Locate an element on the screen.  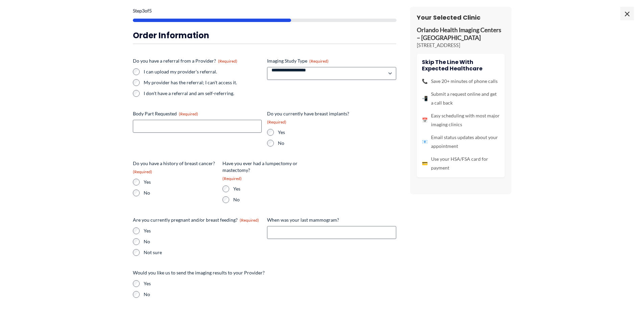
legend: Do you currently have breast implants? is located at coordinates (309, 118).